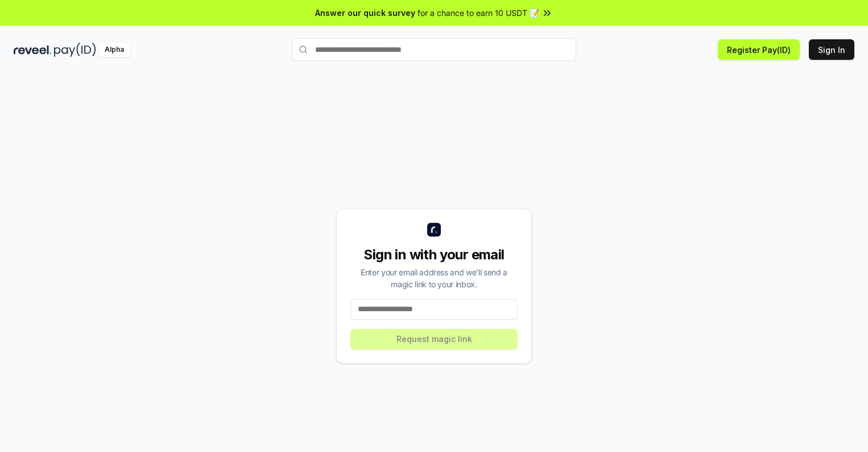 The image size is (868, 452). Describe the element at coordinates (365, 12) in the screenshot. I see `span: Answer our quick survey` at that location.